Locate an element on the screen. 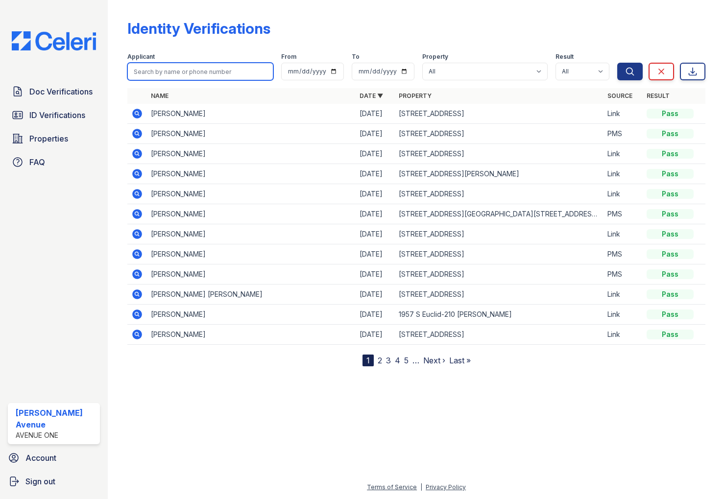 The width and height of the screenshot is (725, 499). a: Sign out is located at coordinates (54, 482).